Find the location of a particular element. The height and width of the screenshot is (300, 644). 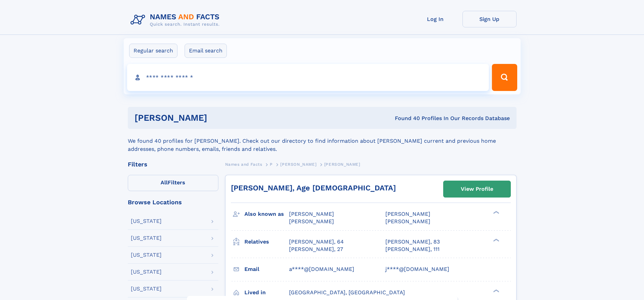

input: search input is located at coordinates (308, 78).